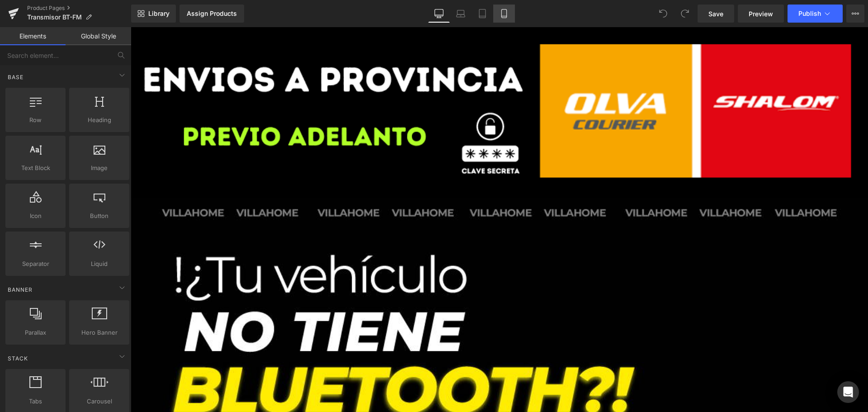  Describe the element at coordinates (35, 120) in the screenshot. I see `span: Row` at that location.